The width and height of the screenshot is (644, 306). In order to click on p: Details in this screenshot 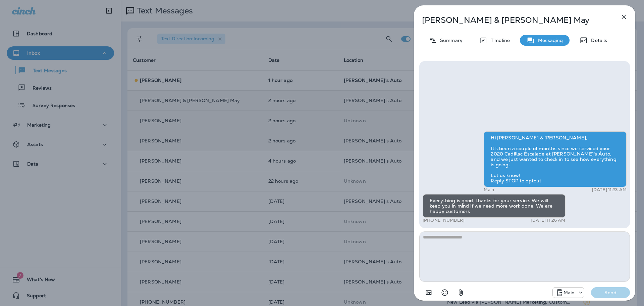, I will do `click(597, 40)`.